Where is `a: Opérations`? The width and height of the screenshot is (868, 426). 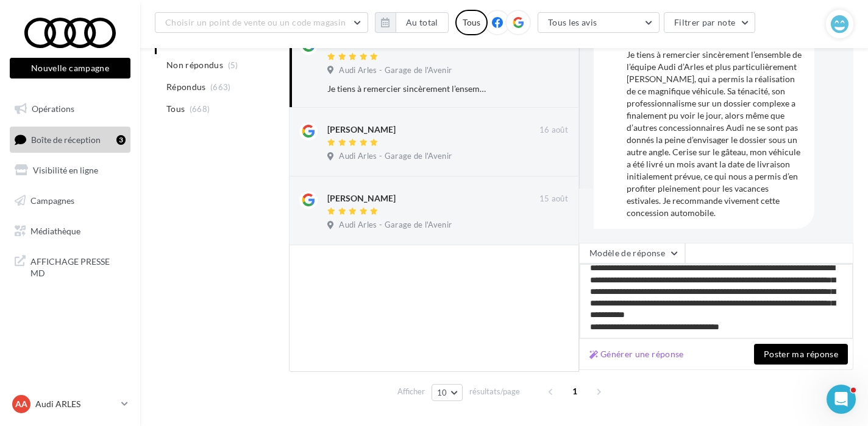 a: Opérations is located at coordinates (70, 109).